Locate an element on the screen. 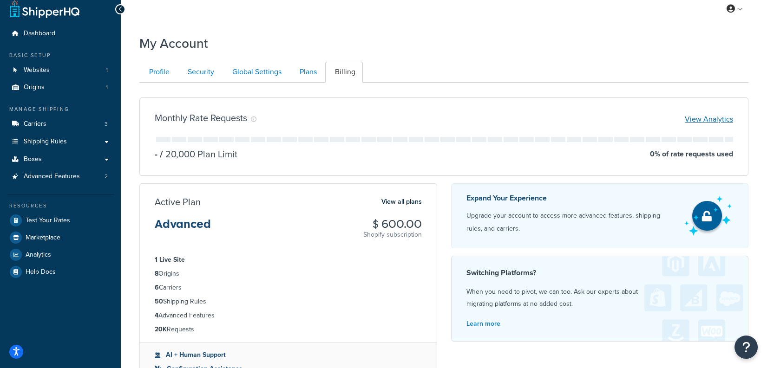  h4: Switching Platforms? is located at coordinates (600, 273).